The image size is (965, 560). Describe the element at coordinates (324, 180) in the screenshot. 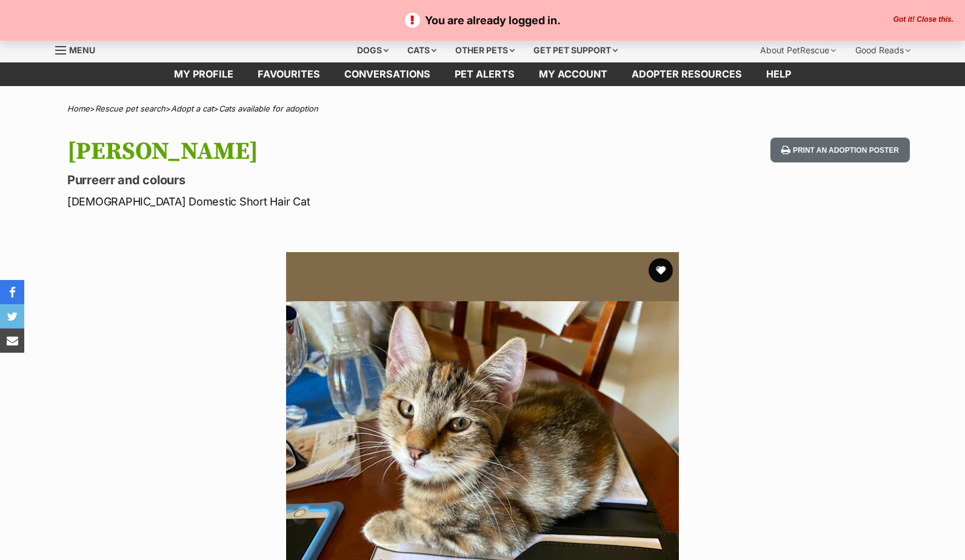

I see `p: Purreerr and colours` at that location.